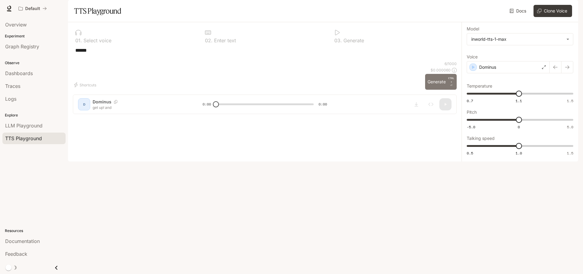 The width and height of the screenshot is (583, 274). I want to click on p: Pitch, so click(472, 112).